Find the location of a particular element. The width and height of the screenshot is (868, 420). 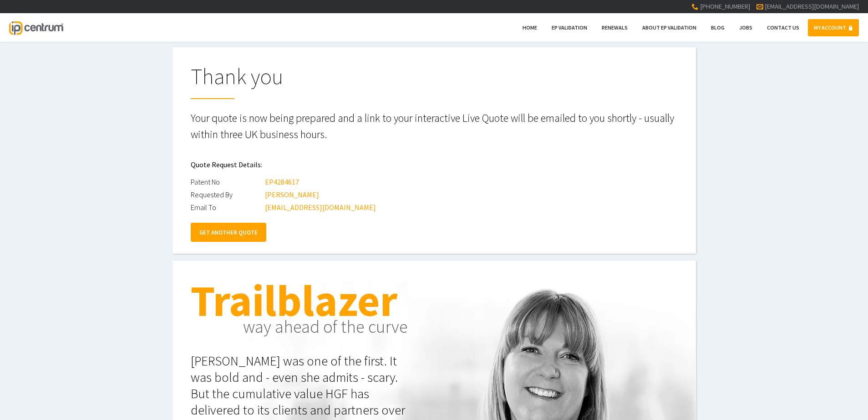

span: Home is located at coordinates (530, 27).